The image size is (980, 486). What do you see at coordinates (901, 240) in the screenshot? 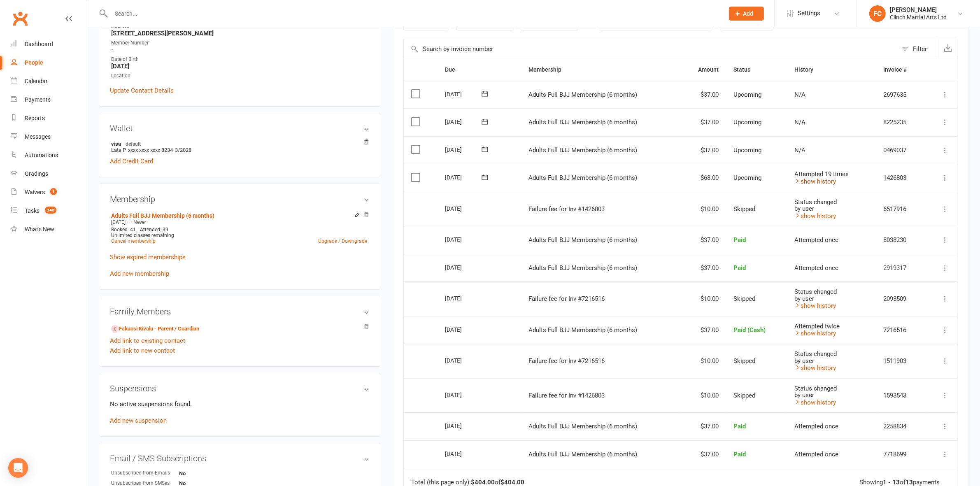
I see `td: 8038230` at bounding box center [901, 240].